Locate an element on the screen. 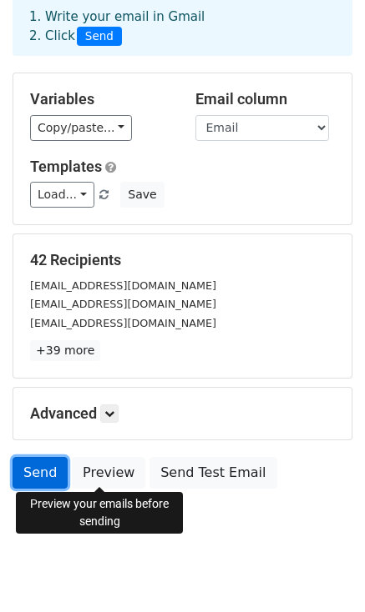 This screenshot has height=612, width=365. h5: 42 Recipients is located at coordinates (182, 260).